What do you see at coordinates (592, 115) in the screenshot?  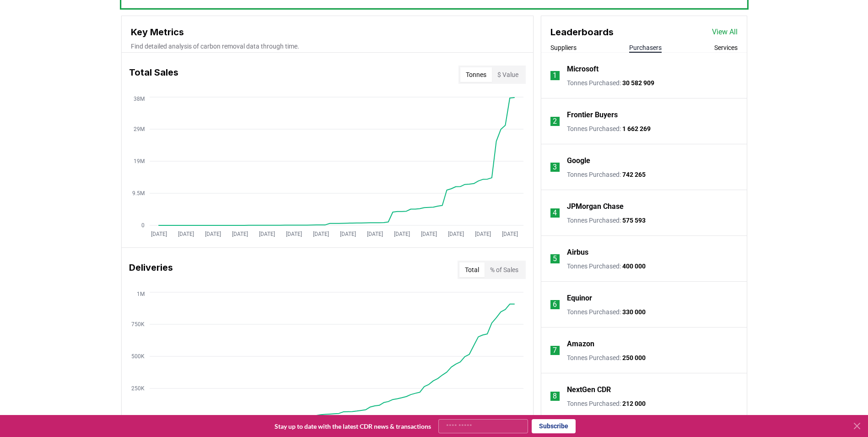 I see `a: Frontier Buyers` at bounding box center [592, 115].